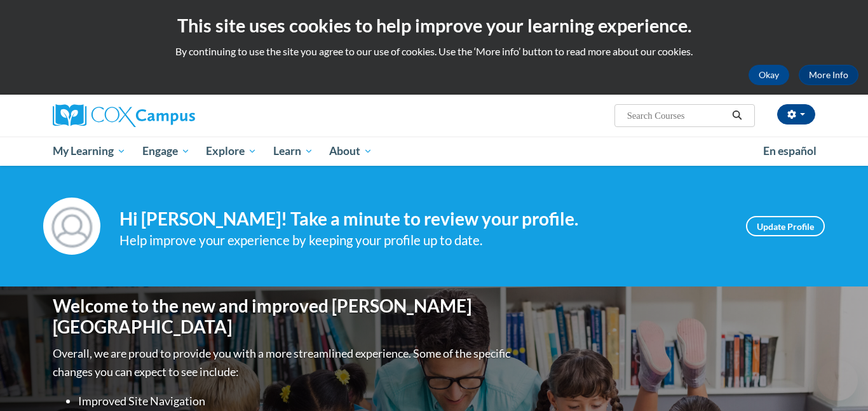 Image resolution: width=868 pixels, height=411 pixels. I want to click on button: Account Settings, so click(796, 115).